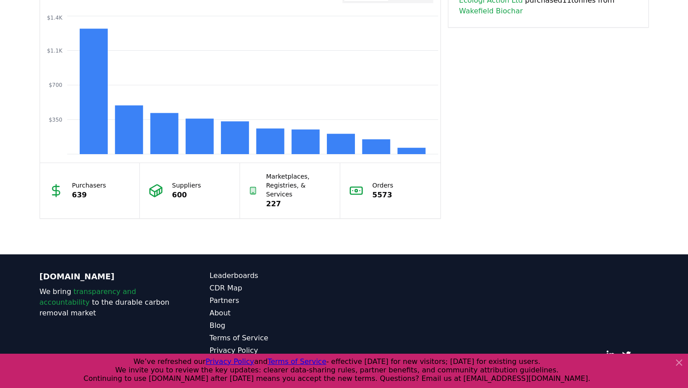  I want to click on p: 5573, so click(382, 195).